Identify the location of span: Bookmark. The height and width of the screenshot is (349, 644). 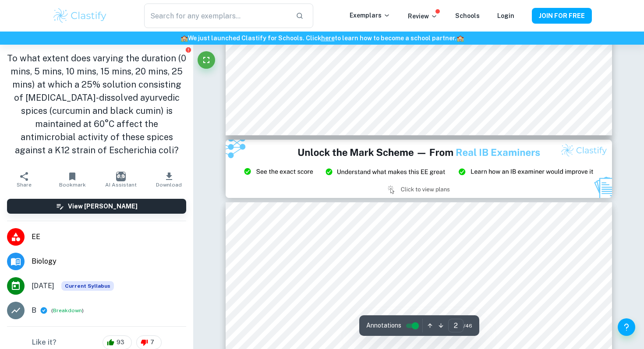
(72, 185).